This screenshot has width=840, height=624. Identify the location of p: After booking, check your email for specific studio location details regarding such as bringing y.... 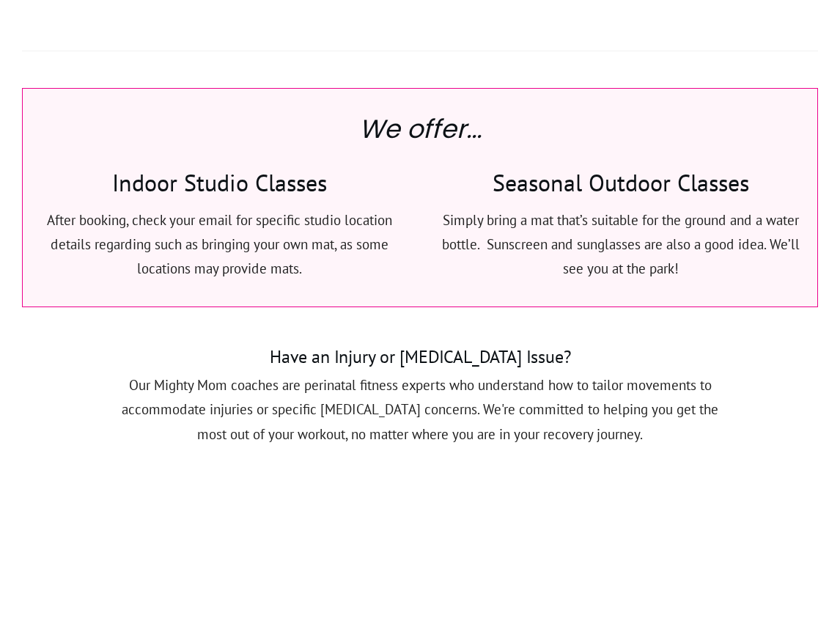
(219, 245).